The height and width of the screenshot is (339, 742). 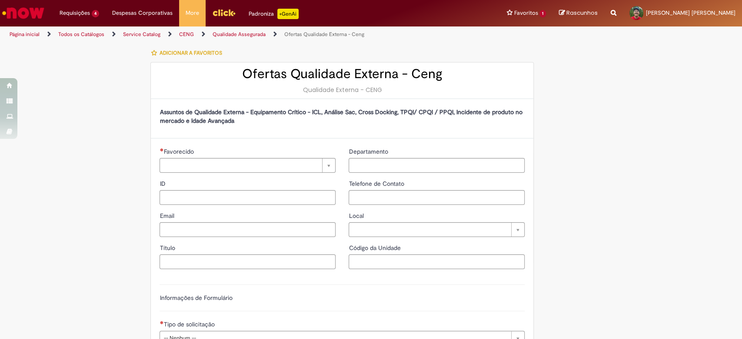 I want to click on span: Departamento, so click(x=369, y=152).